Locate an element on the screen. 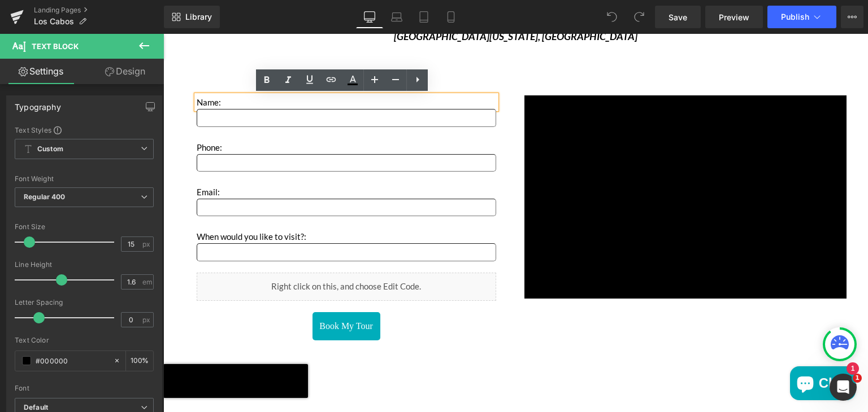 The width and height of the screenshot is (868, 412). span: em is located at coordinates (147, 282).